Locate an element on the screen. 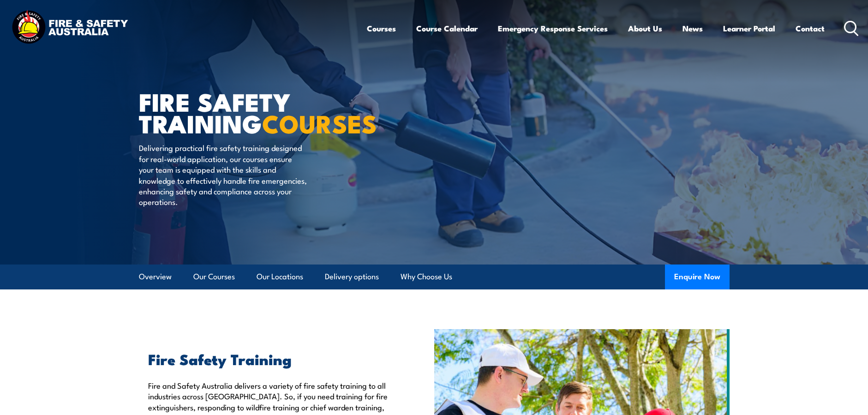  p: Delivering practical fire safety training designed for real-world application, our courses ensure... is located at coordinates (223, 175).